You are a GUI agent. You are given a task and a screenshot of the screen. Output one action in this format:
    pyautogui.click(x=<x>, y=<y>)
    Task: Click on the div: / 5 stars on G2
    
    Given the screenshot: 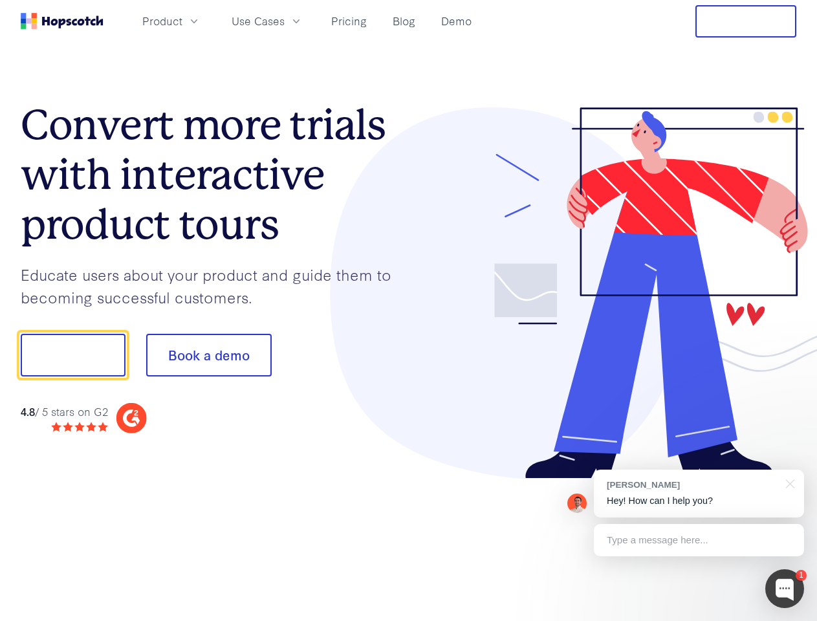 What is the action you would take?
    pyautogui.click(x=64, y=412)
    